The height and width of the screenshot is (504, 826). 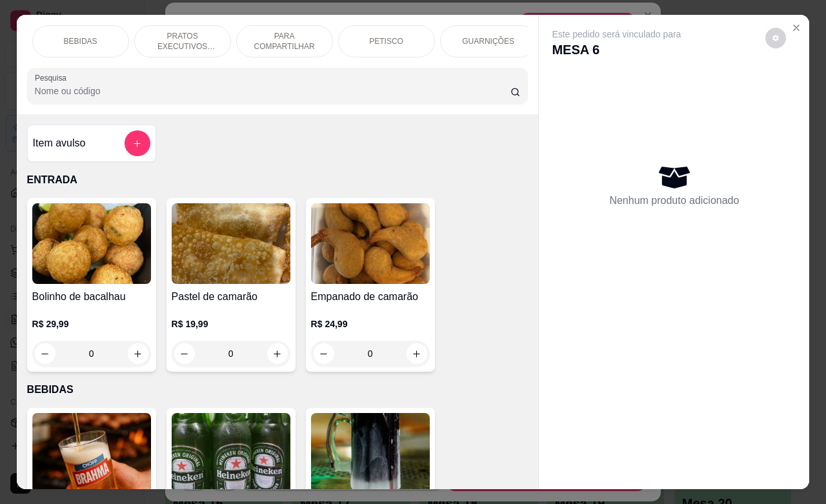 What do you see at coordinates (277, 180) in the screenshot?
I see `p: ENTRADA` at bounding box center [277, 180].